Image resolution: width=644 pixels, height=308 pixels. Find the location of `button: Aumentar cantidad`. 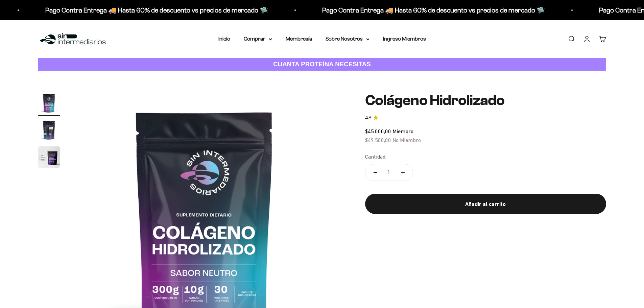

button: Aumentar cantidad is located at coordinates (403, 172).